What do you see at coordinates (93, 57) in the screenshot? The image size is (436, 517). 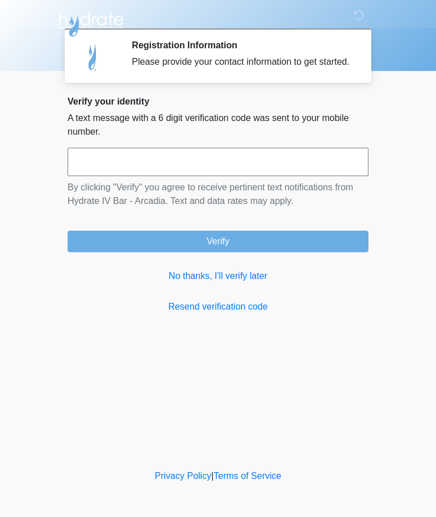 I see `img: Agent Avatar` at bounding box center [93, 57].